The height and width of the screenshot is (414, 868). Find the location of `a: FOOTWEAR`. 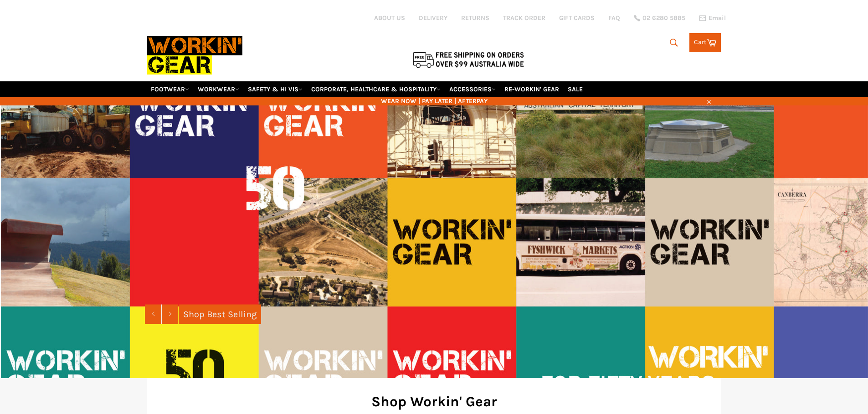

a: FOOTWEAR is located at coordinates (170, 90).